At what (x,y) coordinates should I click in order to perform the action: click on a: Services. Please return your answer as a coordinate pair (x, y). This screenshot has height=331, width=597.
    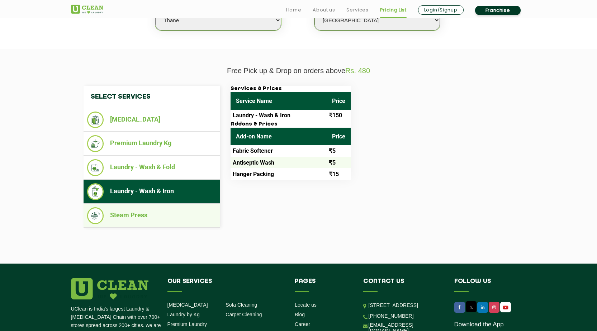
    Looking at the image, I should click on (357, 10).